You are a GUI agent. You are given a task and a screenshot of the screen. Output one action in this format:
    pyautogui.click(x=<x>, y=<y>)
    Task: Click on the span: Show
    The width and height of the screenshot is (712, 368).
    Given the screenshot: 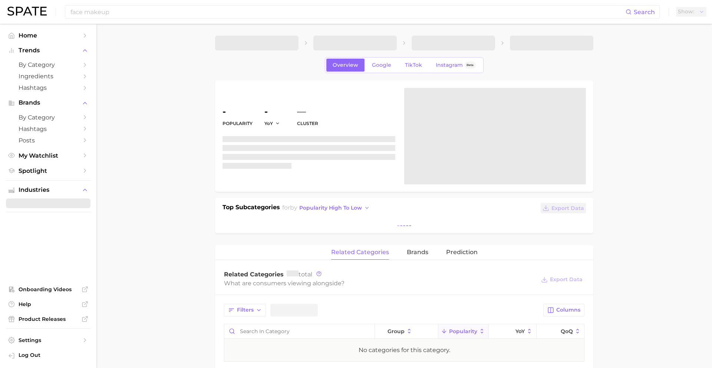 What is the action you would take?
    pyautogui.click(x=686, y=11)
    